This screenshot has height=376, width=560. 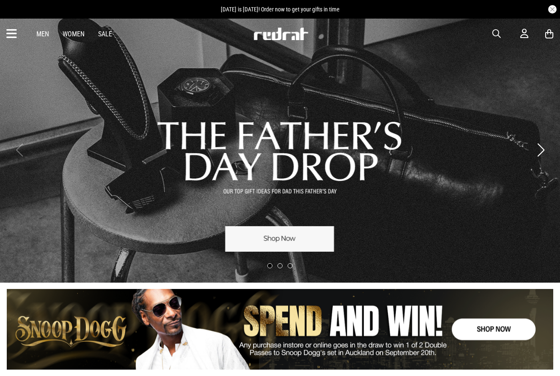 What do you see at coordinates (19, 150) in the screenshot?
I see `button: Previous slide` at bounding box center [19, 150].